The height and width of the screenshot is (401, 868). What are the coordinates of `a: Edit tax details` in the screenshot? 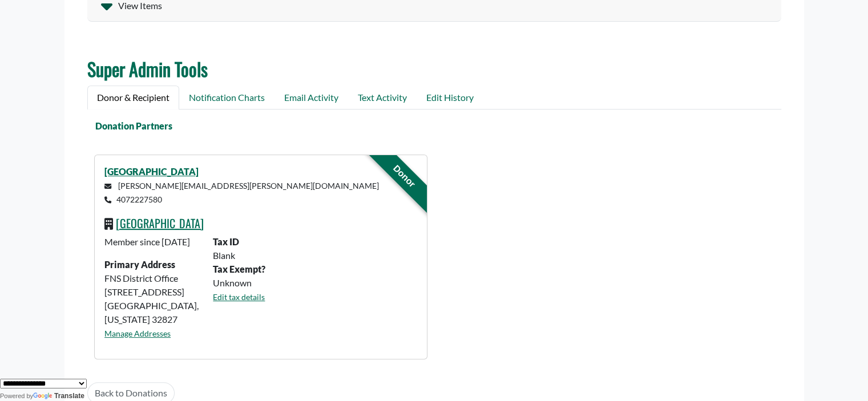 It's located at (239, 296).